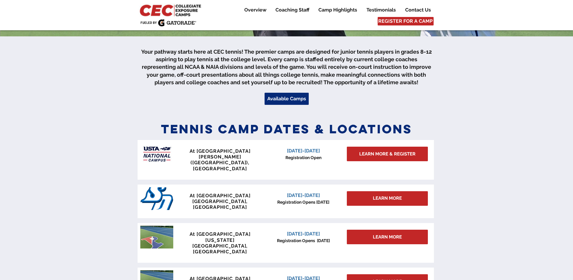 This screenshot has height=280, width=573. What do you see at coordinates (168, 23) in the screenshot?
I see `img: Fueled by Gatorade.png` at bounding box center [168, 23].